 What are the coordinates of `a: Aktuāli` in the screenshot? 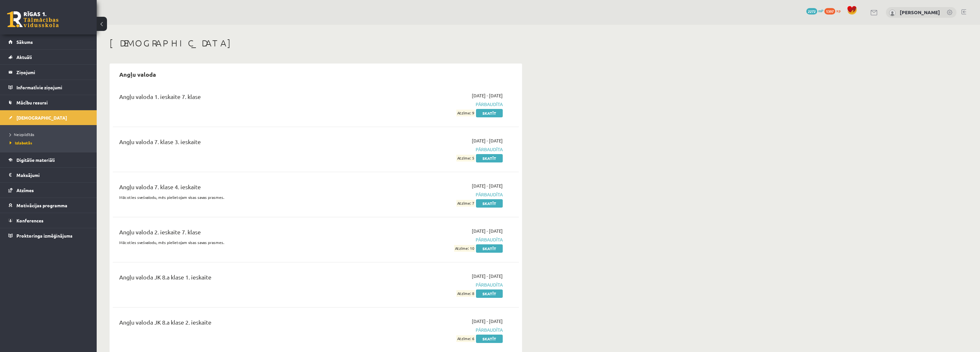 It's located at (48, 57).